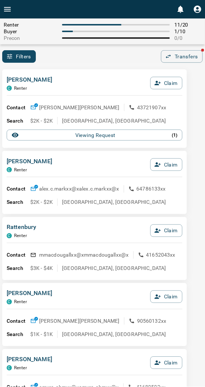 This screenshot has height=387, width=205. I want to click on span: 0 / 0, so click(188, 38).